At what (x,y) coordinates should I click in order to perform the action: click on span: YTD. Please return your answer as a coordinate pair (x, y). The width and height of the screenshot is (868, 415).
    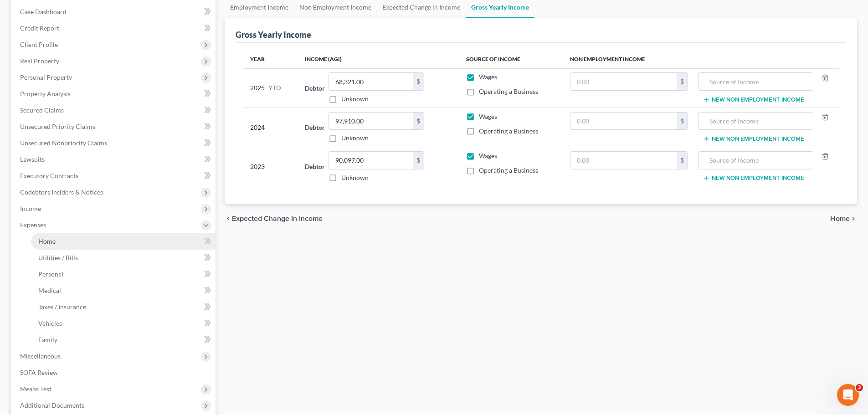
    Looking at the image, I should click on (275, 88).